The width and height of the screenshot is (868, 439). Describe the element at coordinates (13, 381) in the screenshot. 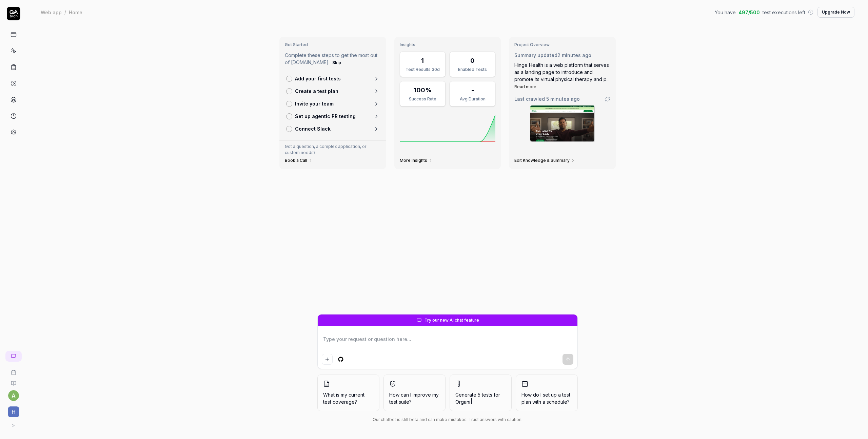

I see `a: Documentation` at that location.